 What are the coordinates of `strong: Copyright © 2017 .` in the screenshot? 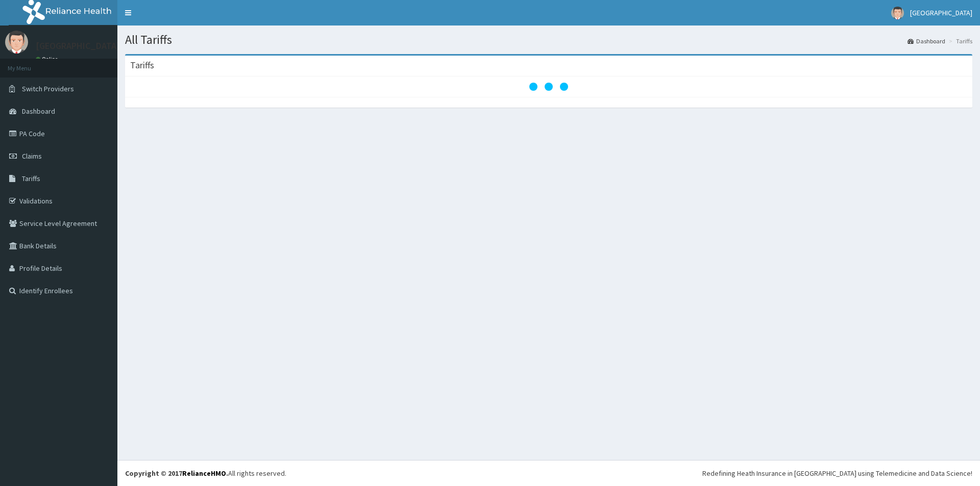 It's located at (176, 473).